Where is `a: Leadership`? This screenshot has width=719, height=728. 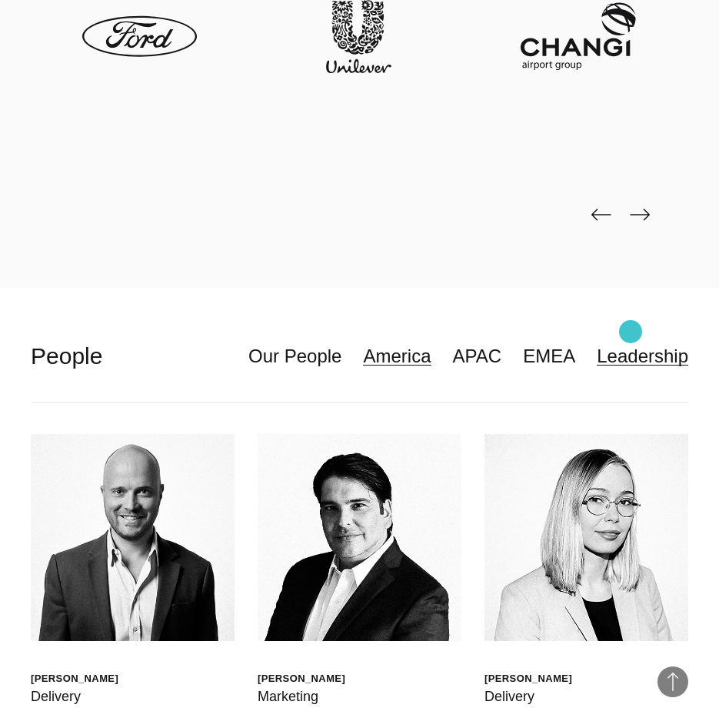 a: Leadership is located at coordinates (642, 356).